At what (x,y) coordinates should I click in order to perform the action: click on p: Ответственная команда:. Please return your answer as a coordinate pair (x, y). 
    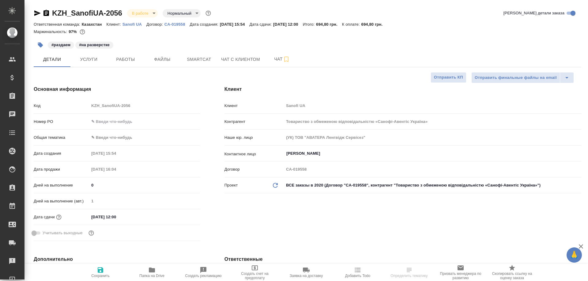
    Looking at the image, I should click on (58, 24).